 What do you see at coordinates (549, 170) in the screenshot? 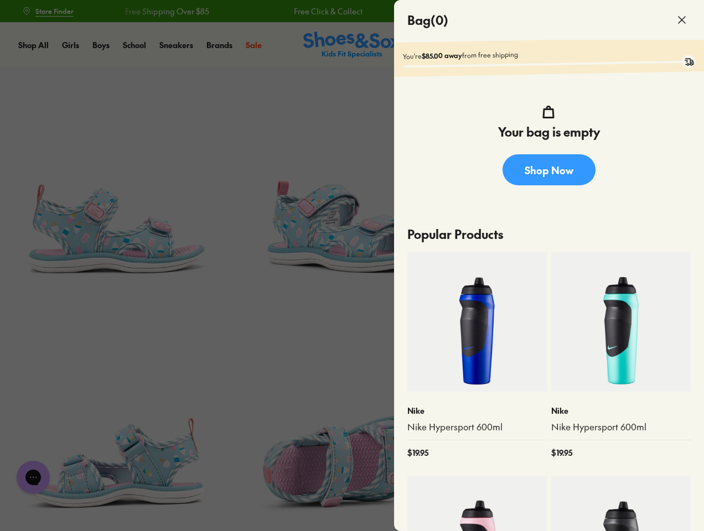
I see `a: Shop Now` at bounding box center [549, 170].